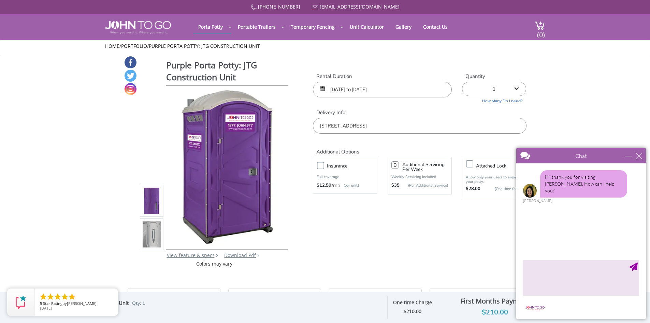 The width and height of the screenshot is (650, 323). I want to click on input: Delivery Address, so click(420, 126).